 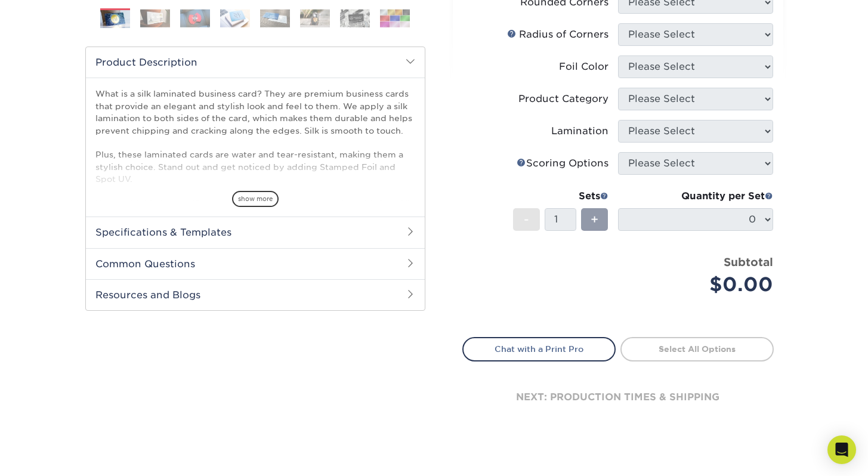 What do you see at coordinates (255, 185) in the screenshot?
I see `p: What is a silk laminated business card? They are premium business cards that provide an elegant a...` at bounding box center [255, 185].